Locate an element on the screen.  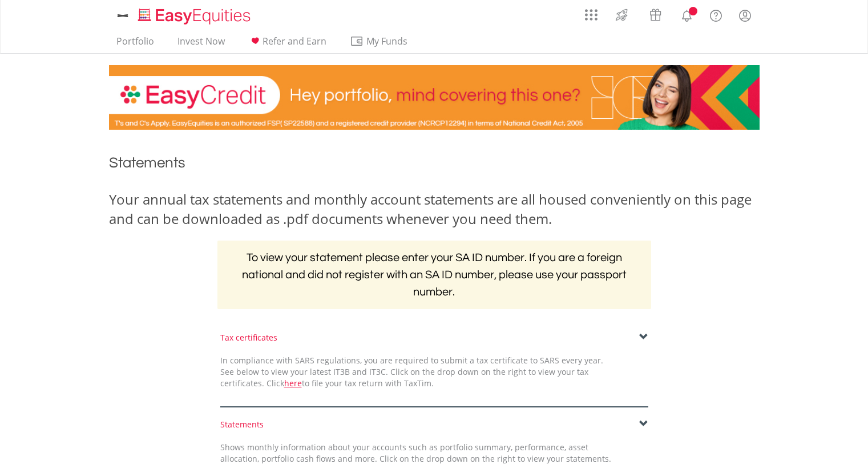
a: Notifications is located at coordinates (687, 14).